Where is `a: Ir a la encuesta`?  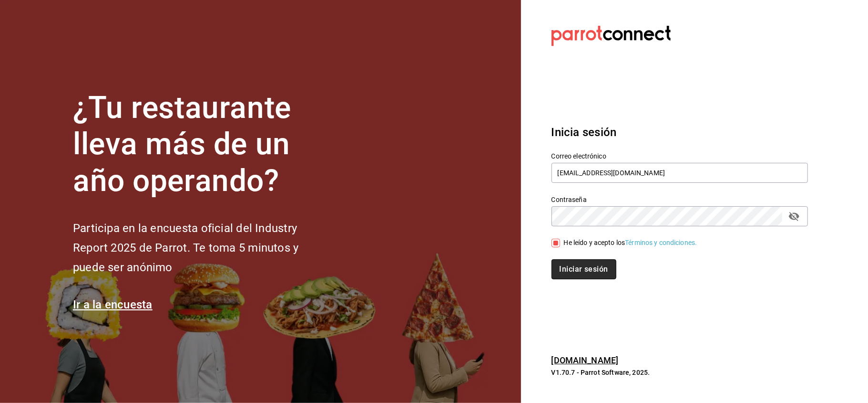 a: Ir a la encuesta is located at coordinates (112, 304).